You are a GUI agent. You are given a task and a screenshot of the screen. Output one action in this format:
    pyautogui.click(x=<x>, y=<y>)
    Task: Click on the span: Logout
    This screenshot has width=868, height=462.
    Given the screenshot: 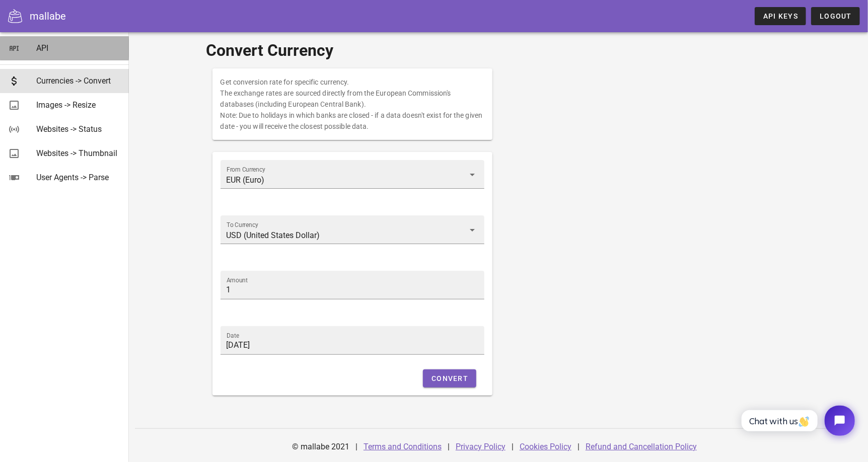 What is the action you would take?
    pyautogui.click(x=835, y=16)
    